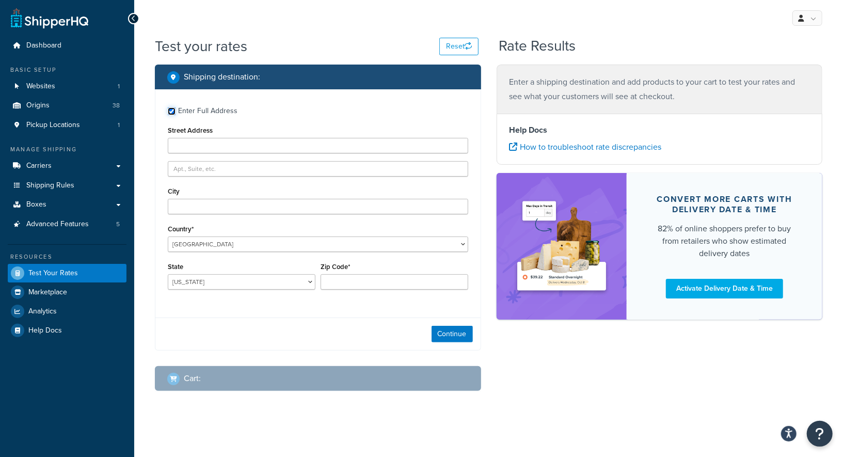 This screenshot has height=457, width=843. What do you see at coordinates (67, 292) in the screenshot?
I see `a: Marketplace` at bounding box center [67, 292].